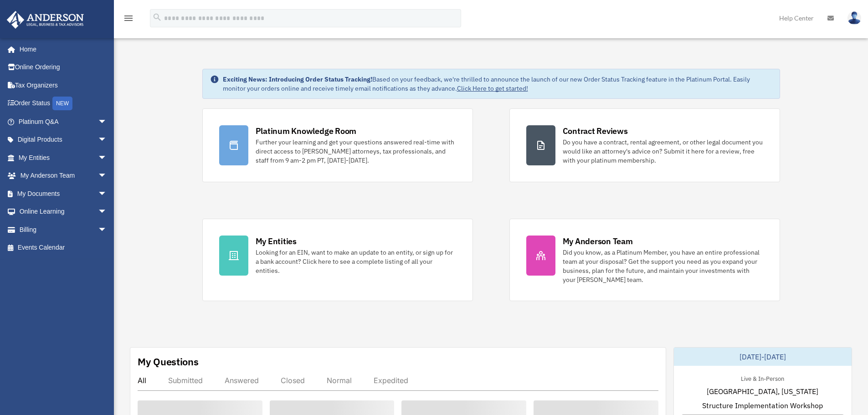  What do you see at coordinates (62, 103) in the screenshot?
I see `div: NEW` at bounding box center [62, 103].